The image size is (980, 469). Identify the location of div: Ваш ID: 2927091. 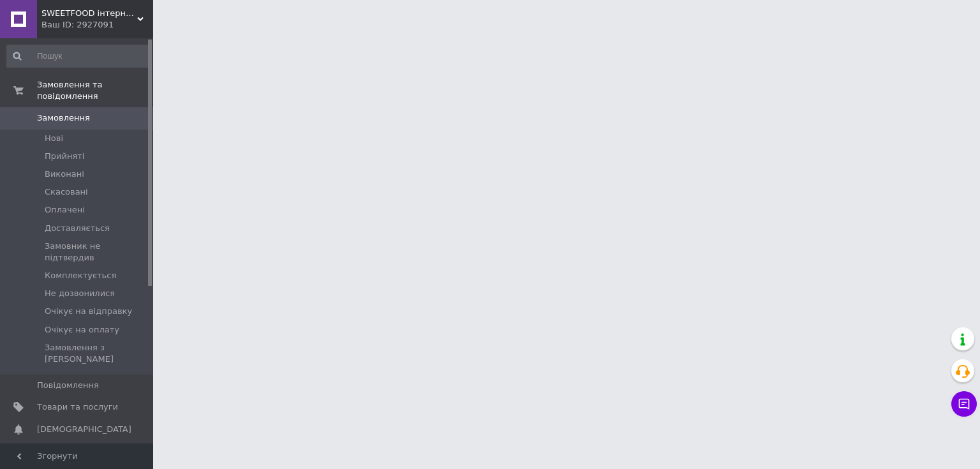
(97, 25).